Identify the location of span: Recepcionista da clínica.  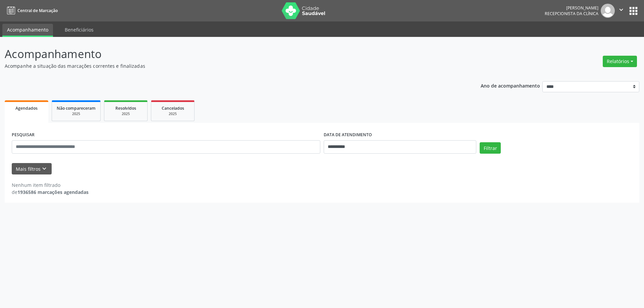
(572, 13).